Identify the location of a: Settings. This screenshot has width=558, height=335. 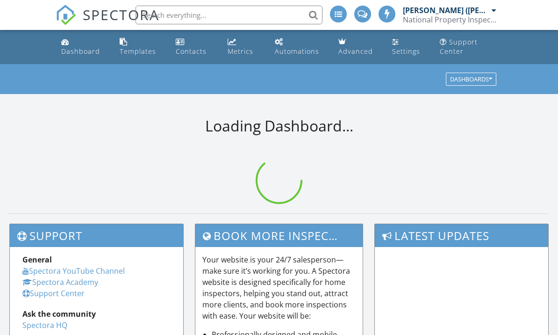
(409, 47).